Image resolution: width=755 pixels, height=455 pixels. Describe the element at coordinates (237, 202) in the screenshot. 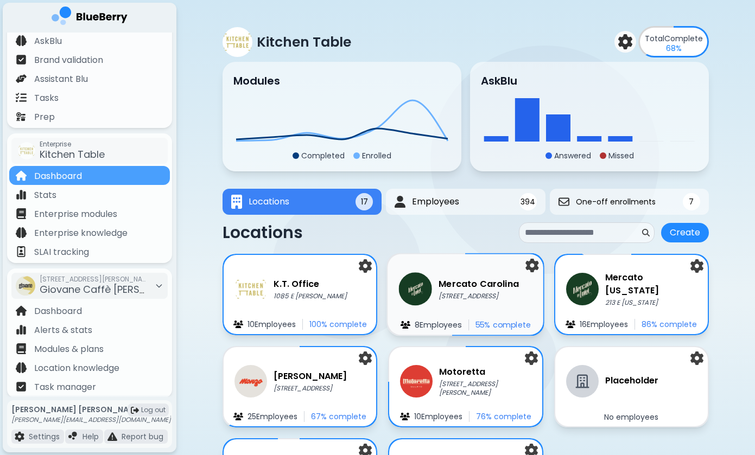

I see `img: Locations` at that location.